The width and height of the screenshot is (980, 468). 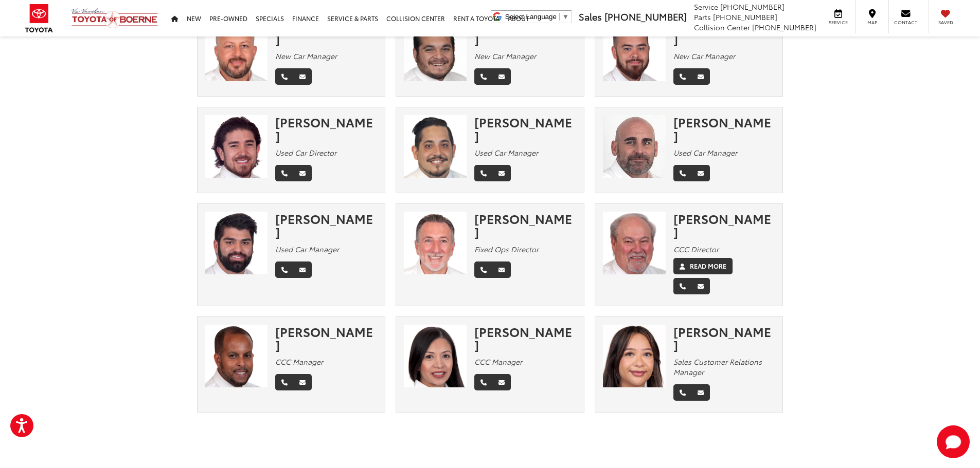 What do you see at coordinates (237, 146) in the screenshot?
I see `img: David Padilla` at bounding box center [237, 146].